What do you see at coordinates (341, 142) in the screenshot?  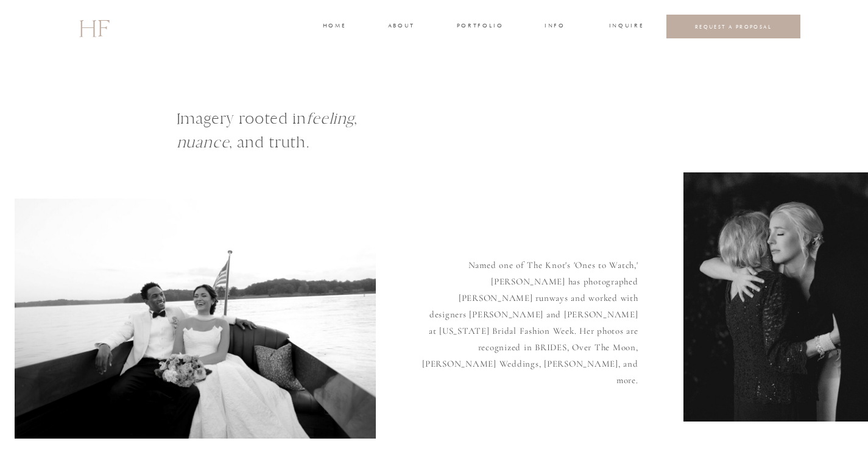 I see `h1: Imagery rooted in , , and truth.` at bounding box center [341, 142].